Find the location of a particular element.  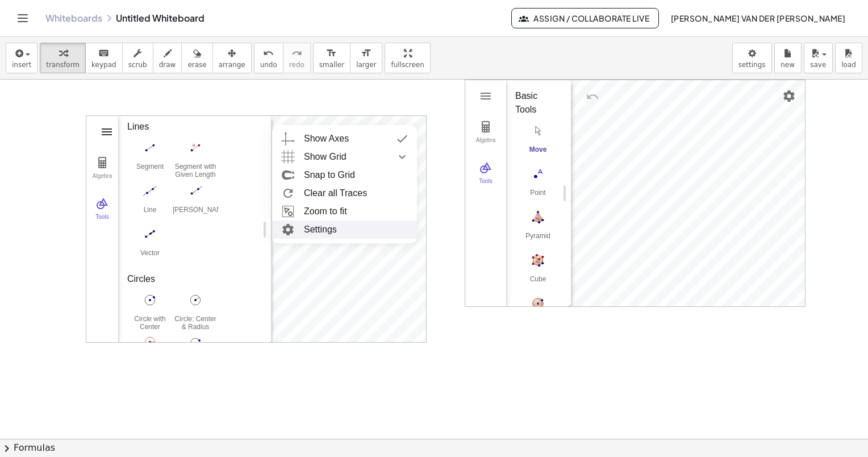

div: Circle: Center & Radius is located at coordinates (196, 323).